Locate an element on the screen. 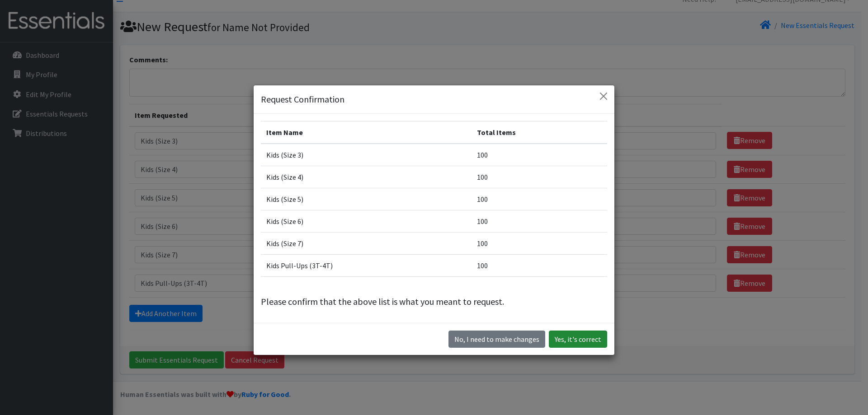  td: Kids (Size 3) is located at coordinates (367, 155).